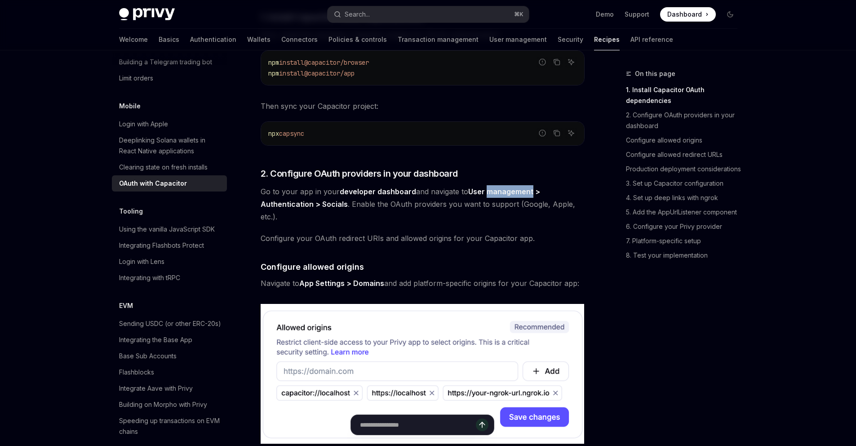 This screenshot has width=856, height=446. What do you see at coordinates (163, 167) in the screenshot?
I see `div: Clearing state on fresh installs` at bounding box center [163, 167].